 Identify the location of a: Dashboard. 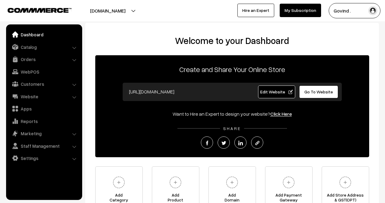
(44, 34).